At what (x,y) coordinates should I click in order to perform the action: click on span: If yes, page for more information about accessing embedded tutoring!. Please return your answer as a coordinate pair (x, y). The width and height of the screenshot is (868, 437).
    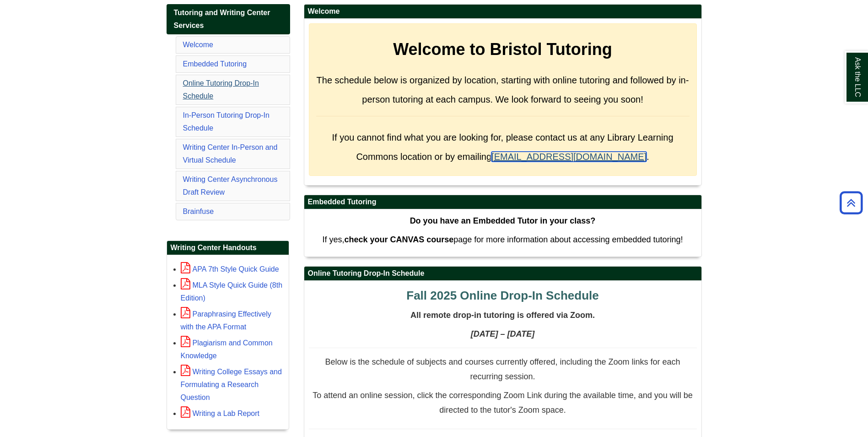
    Looking at the image, I should click on (503, 239).